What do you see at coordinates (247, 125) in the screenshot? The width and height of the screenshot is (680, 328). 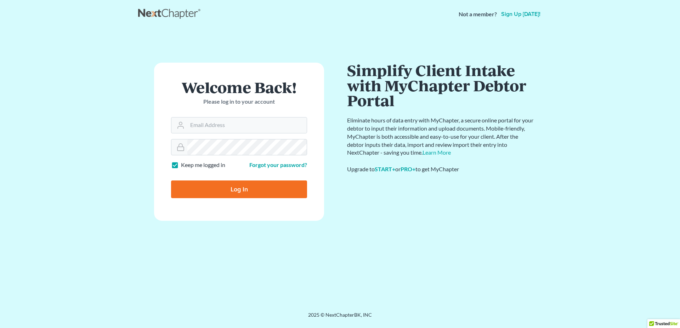 I see `input: Email Address` at bounding box center [247, 125].